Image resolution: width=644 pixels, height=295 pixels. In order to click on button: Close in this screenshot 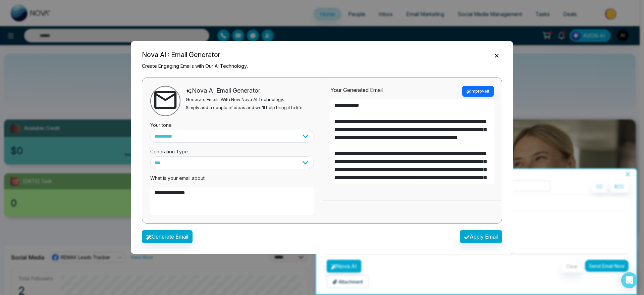, I will do `click(497, 55)`.